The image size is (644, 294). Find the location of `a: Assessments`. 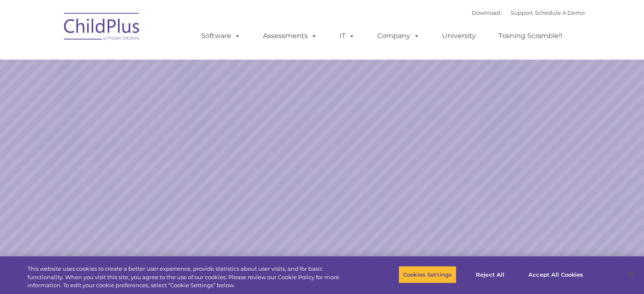

a: Assessments is located at coordinates (290, 36).